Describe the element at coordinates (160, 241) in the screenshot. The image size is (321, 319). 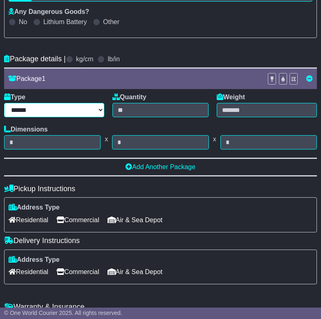
I see `h4: Delivery Instructions` at that location.